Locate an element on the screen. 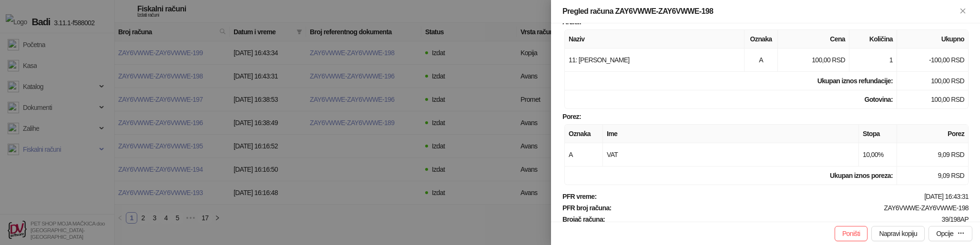 The height and width of the screenshot is (245, 980). button: Opcije is located at coordinates (951, 233).